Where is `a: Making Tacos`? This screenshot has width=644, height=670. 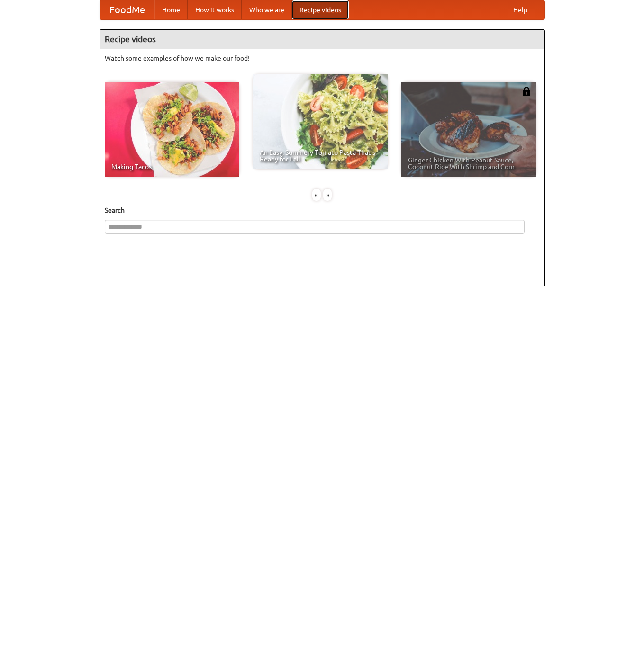 a: Making Tacos is located at coordinates (172, 129).